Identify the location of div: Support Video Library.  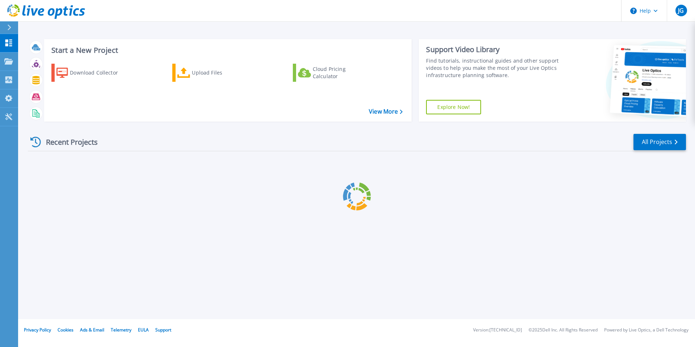
(494, 50).